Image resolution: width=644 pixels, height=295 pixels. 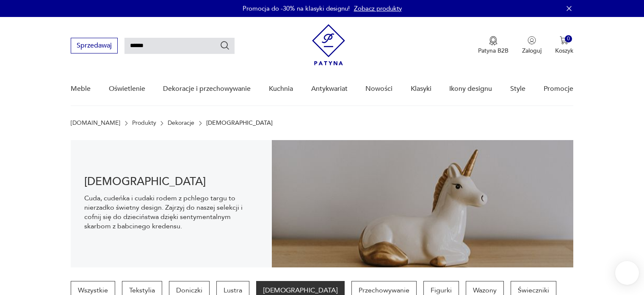 What do you see at coordinates (423, 204) in the screenshot?
I see `img: 639502e540ead061e5be55e2bb6183ad.jpg` at bounding box center [423, 204].